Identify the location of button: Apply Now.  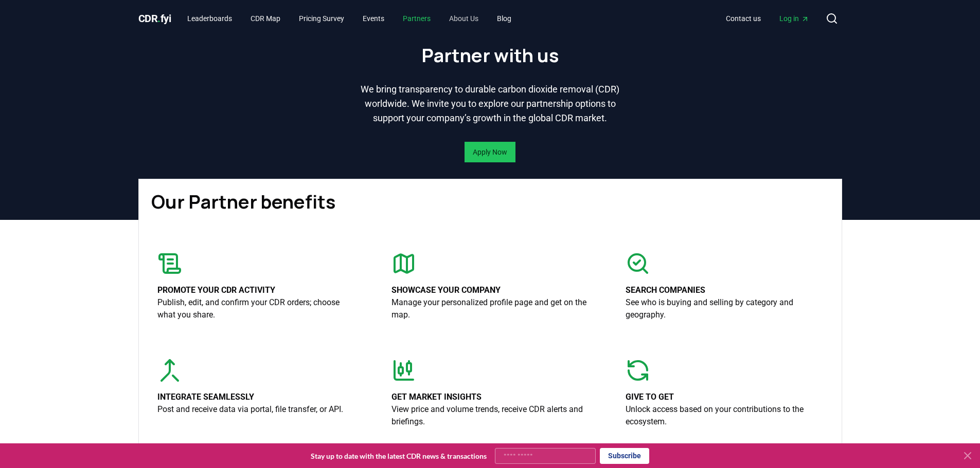
(490, 152).